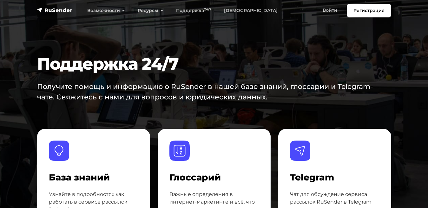  Describe the element at coordinates (193, 10) in the screenshot. I see `a: Поддержка24/7` at that location.